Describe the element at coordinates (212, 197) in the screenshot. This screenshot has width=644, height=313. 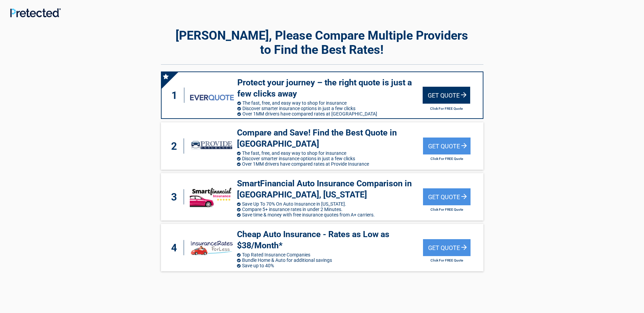
I see `img: smartfinancial's logo` at that location.